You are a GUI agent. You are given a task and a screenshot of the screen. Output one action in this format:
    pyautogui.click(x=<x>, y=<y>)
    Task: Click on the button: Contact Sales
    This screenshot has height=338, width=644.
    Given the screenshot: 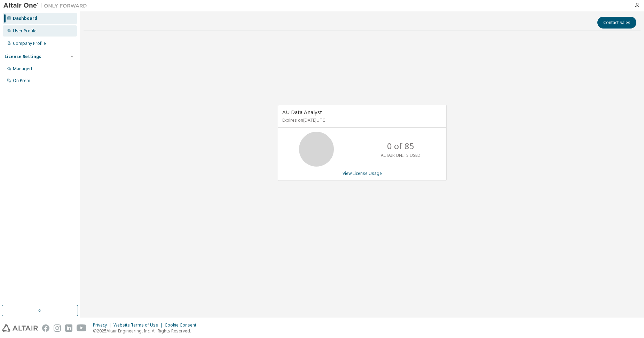 What is the action you would take?
    pyautogui.click(x=617, y=23)
    